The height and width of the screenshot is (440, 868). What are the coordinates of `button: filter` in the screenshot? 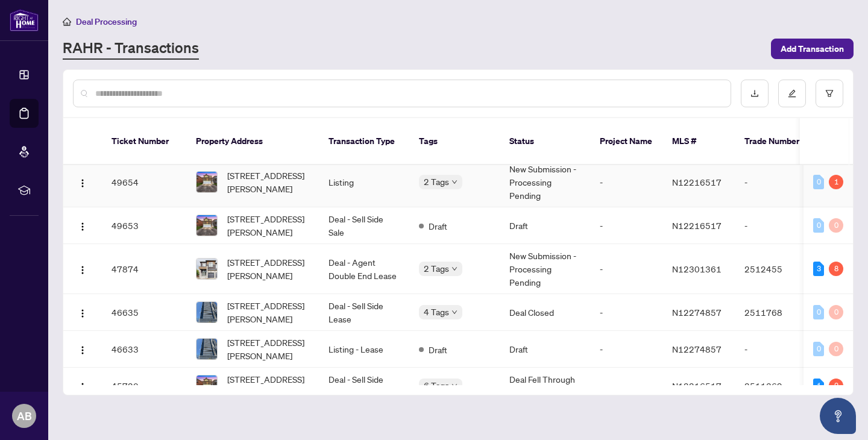 It's located at (829, 93).